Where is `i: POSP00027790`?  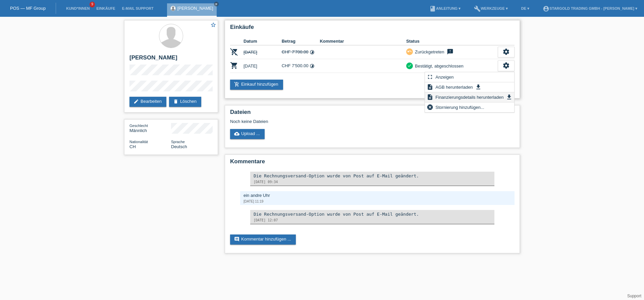 i: POSP00027790 is located at coordinates (234, 65).